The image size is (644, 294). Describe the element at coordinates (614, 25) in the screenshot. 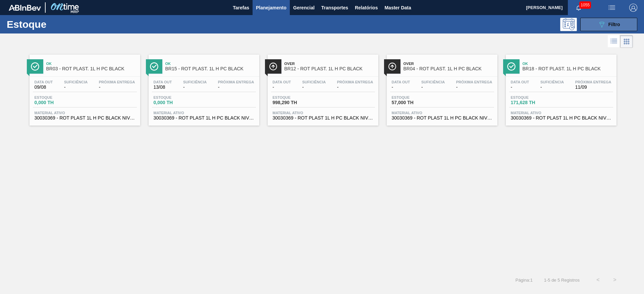

I see `span: Filtro` at that location.